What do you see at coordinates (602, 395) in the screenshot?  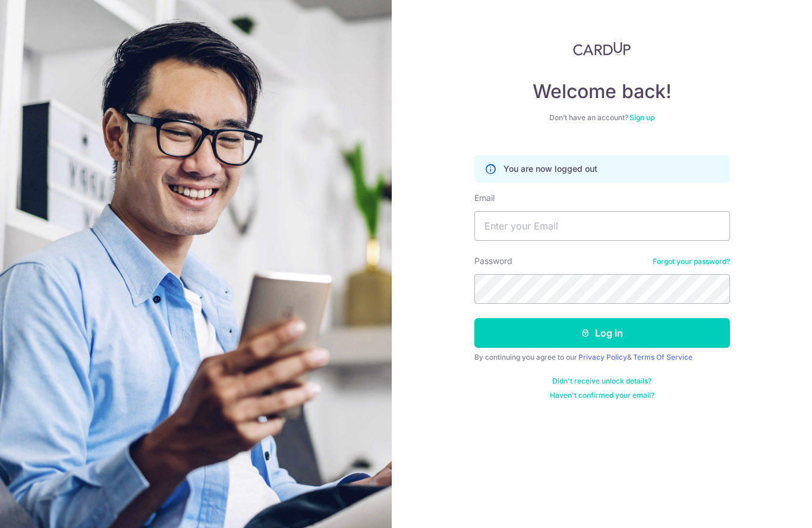 I see `a: Haven't confirmed your email?` at bounding box center [602, 395].